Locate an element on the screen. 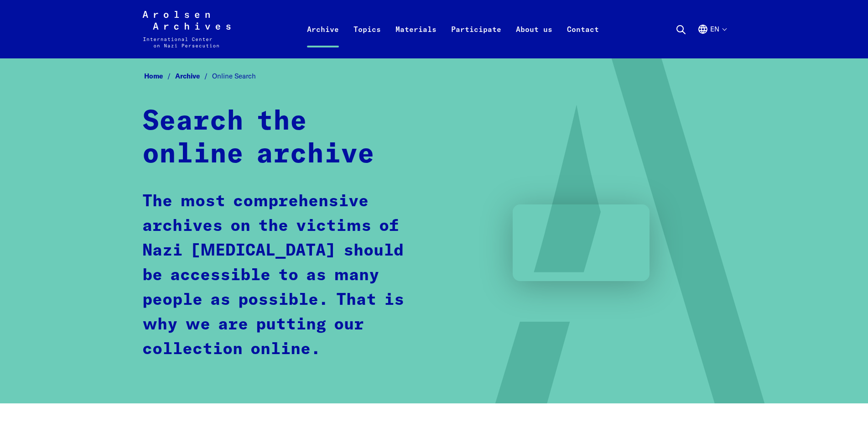  a: About us is located at coordinates (534, 40).